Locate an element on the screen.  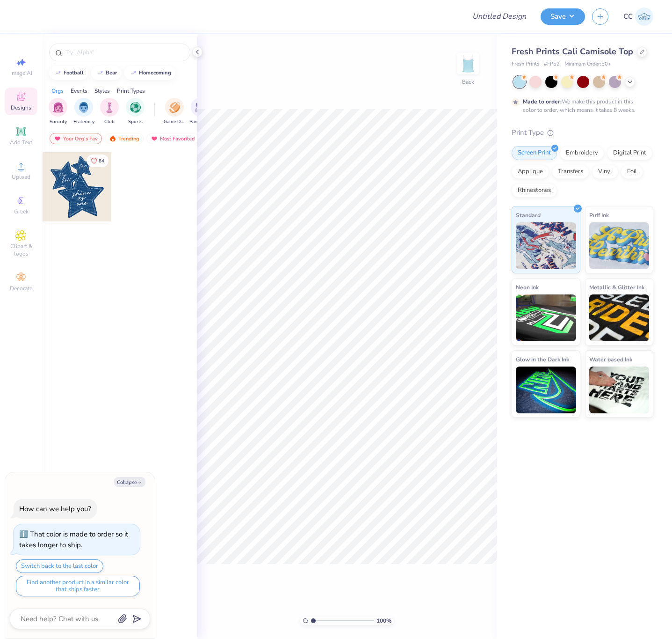
div: Trending is located at coordinates (124, 139).